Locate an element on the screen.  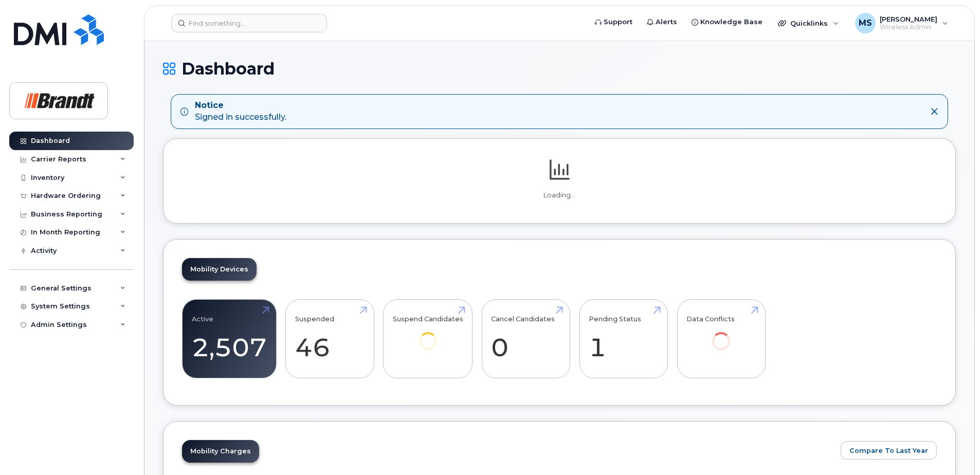
strong: Notice is located at coordinates (241, 105).